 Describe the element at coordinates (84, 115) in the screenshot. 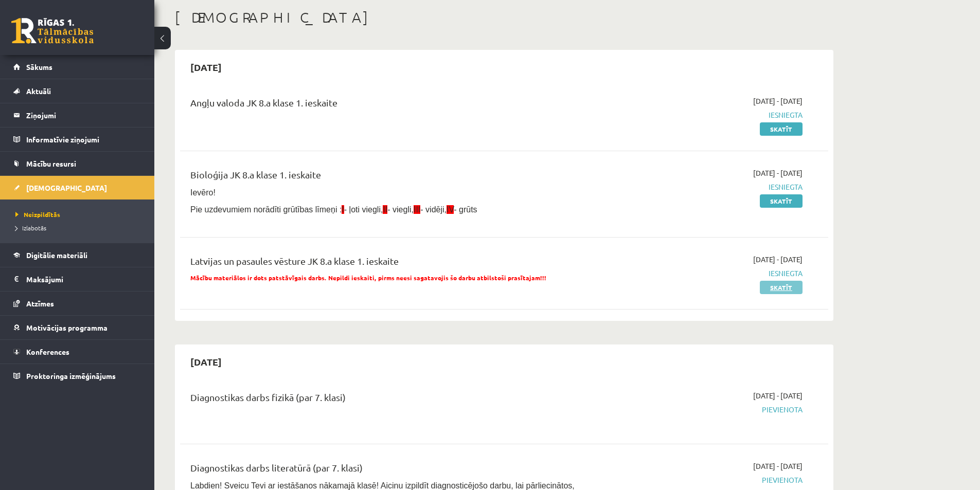

I see `legend: Ziņojumi` at that location.